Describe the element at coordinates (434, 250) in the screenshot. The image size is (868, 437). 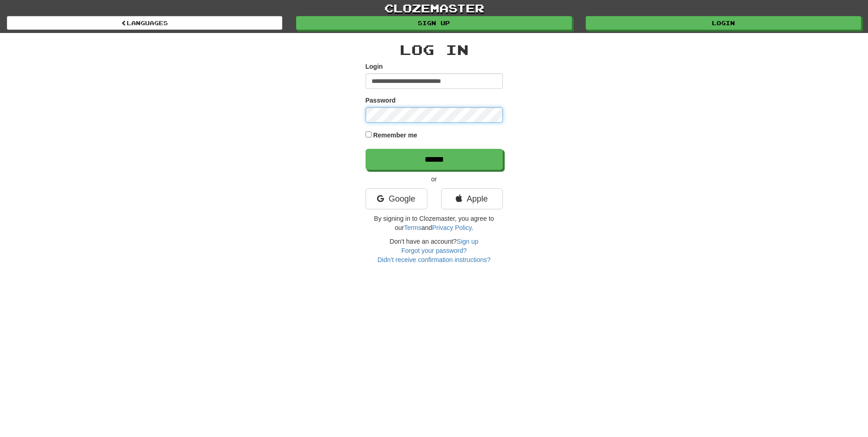
I see `div: Don't have an account?` at that location.